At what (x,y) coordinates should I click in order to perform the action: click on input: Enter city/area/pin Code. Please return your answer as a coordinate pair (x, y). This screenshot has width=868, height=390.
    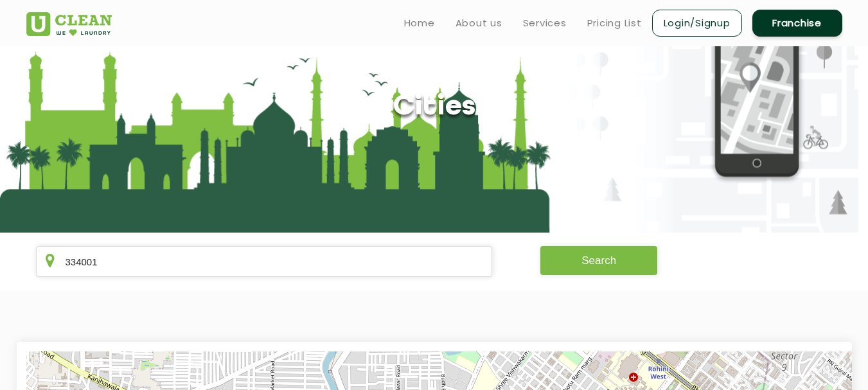
    Looking at the image, I should click on (264, 262).